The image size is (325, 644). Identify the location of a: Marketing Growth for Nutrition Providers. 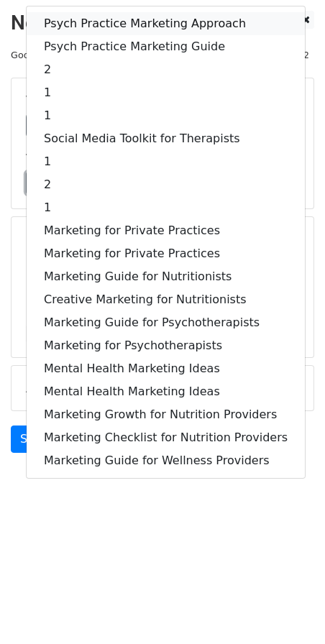
(165, 415).